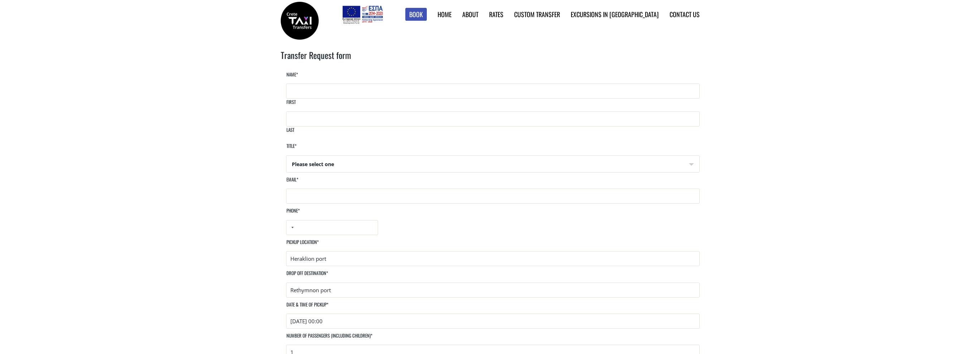 The height and width of the screenshot is (354, 980). I want to click on label: Title, so click(291, 149).